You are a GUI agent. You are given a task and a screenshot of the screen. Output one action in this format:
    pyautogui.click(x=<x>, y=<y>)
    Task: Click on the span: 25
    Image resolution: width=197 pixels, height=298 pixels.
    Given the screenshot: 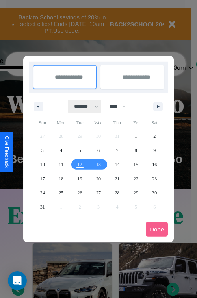 What is the action you would take?
    pyautogui.click(x=61, y=193)
    